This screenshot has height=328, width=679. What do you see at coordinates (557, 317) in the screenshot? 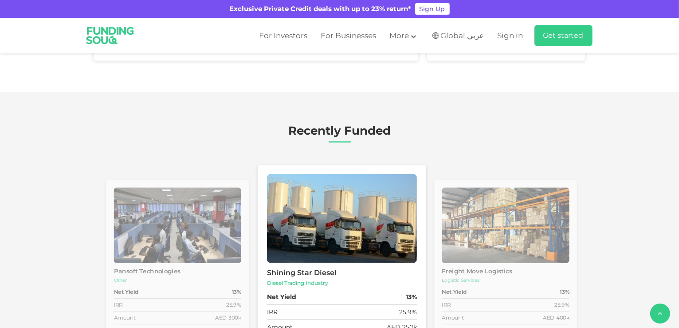
I see `div: AED 400k` at bounding box center [557, 317].